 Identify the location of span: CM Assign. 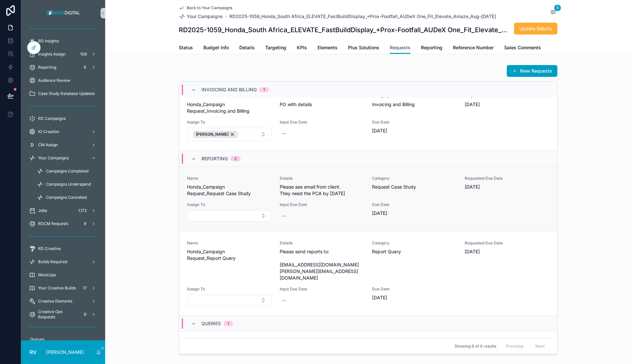
(48, 145).